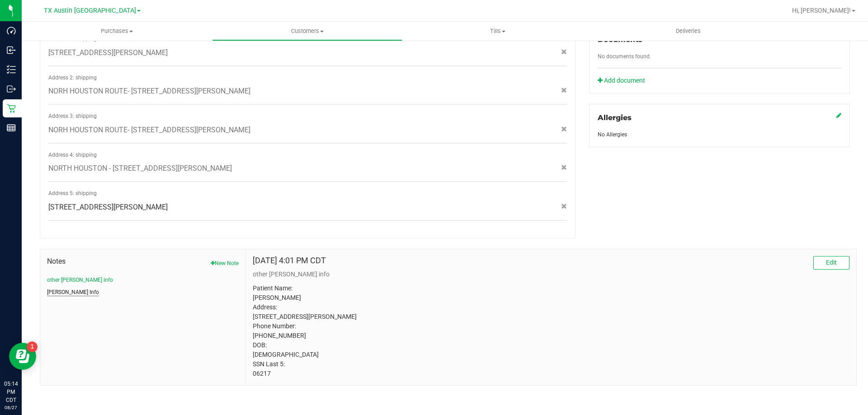  What do you see at coordinates (11, 392) in the screenshot?
I see `p: 05:14 PM CDT` at bounding box center [11, 392].